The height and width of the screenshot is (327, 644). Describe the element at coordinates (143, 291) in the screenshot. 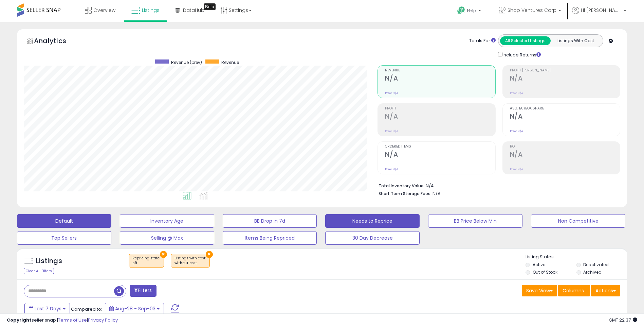

I see `button: Filters` at that location.